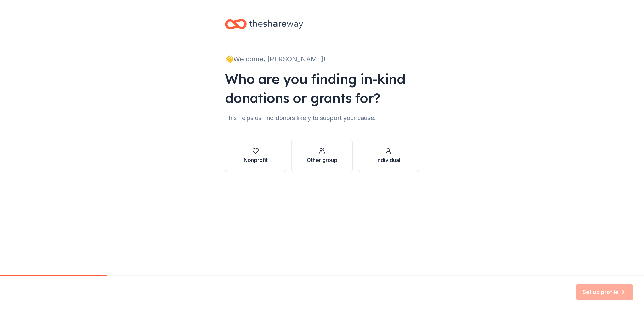 Image resolution: width=644 pixels, height=311 pixels. Describe the element at coordinates (388, 160) in the screenshot. I see `div: Individual` at that location.